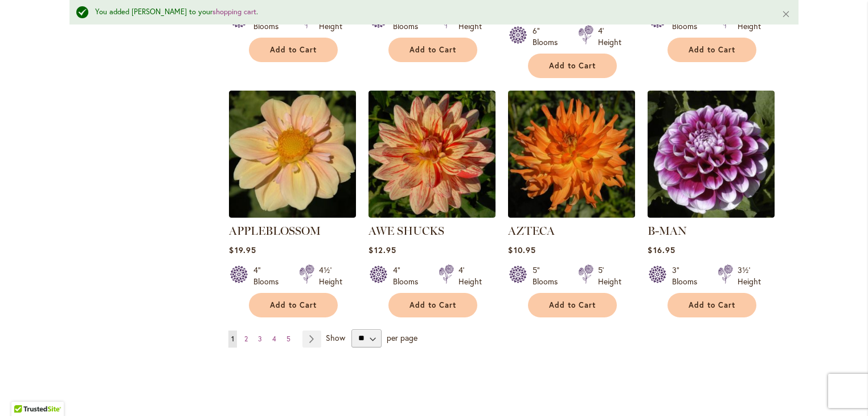  What do you see at coordinates (610, 276) in the screenshot?
I see `div: 5' Height` at bounding box center [610, 276].